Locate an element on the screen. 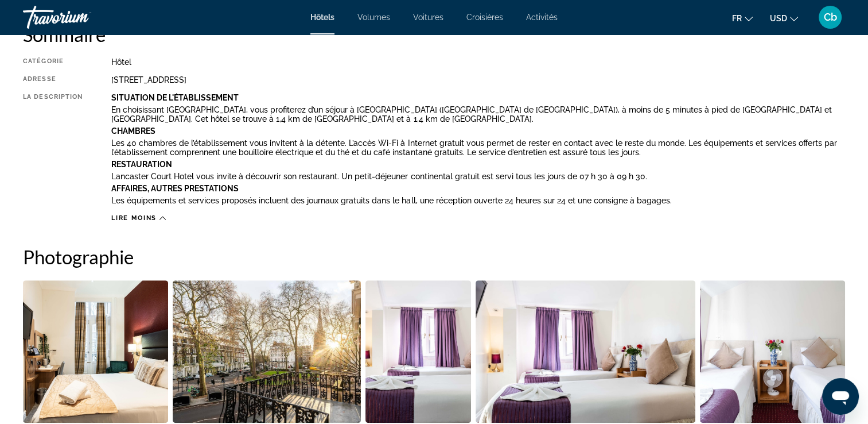  p: Lancaster Court Hotel vous invite à découvrir son restaurant. Un petit-déjeuner continental gratu... is located at coordinates (478, 176).